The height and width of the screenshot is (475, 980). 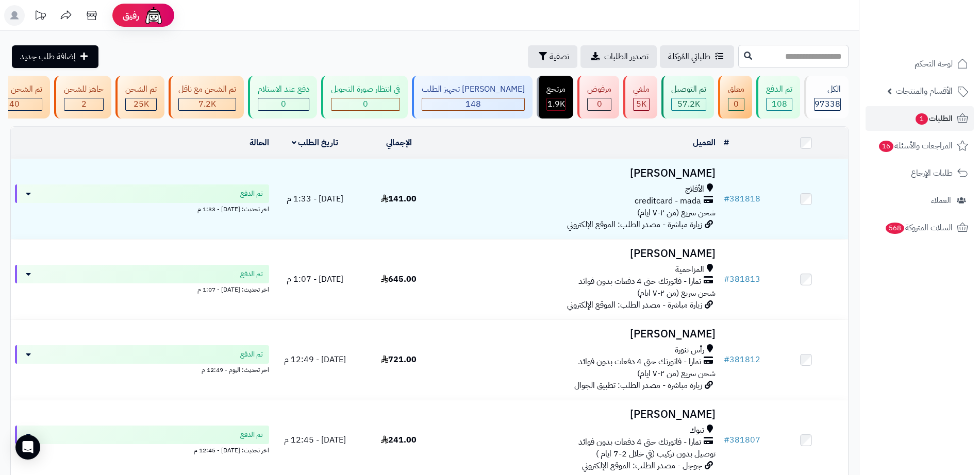 I want to click on a: السلات المتروكة568, so click(x=920, y=228).